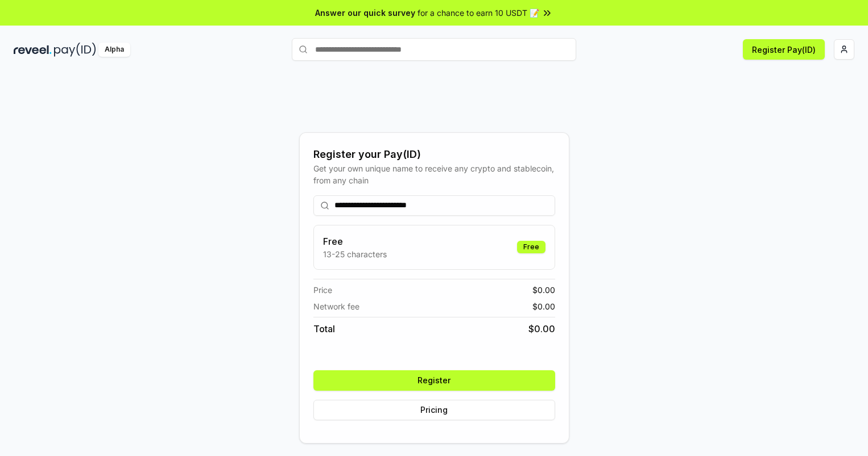 The width and height of the screenshot is (868, 456). Describe the element at coordinates (434, 155) in the screenshot. I see `div: Register your Pay(ID)` at that location.